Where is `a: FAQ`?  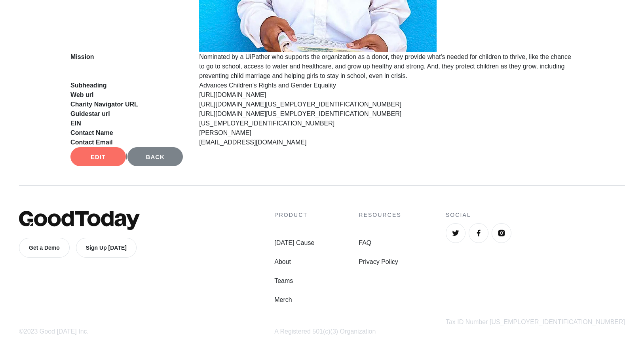
a: FAQ is located at coordinates (380, 243).